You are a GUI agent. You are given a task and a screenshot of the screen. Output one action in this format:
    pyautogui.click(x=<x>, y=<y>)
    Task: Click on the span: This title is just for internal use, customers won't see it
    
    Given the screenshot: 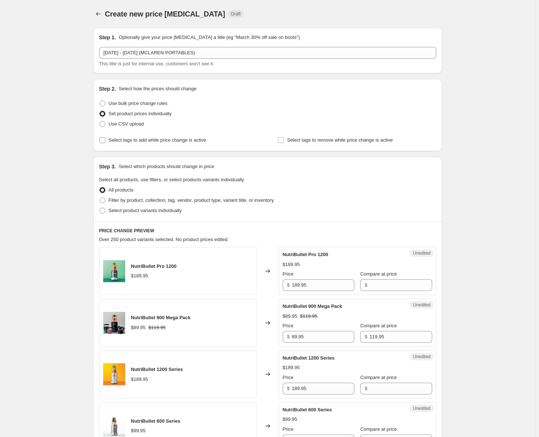 What is the action you would take?
    pyautogui.click(x=156, y=63)
    